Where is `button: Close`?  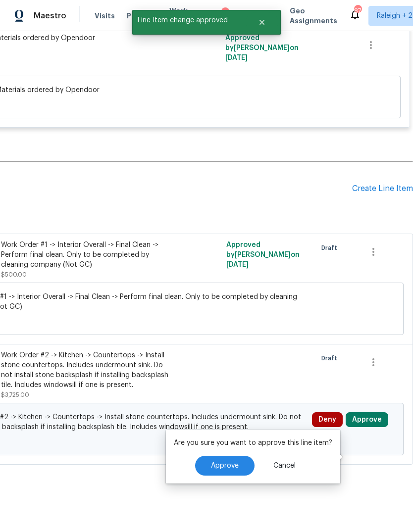 button: Close is located at coordinates (262, 22).